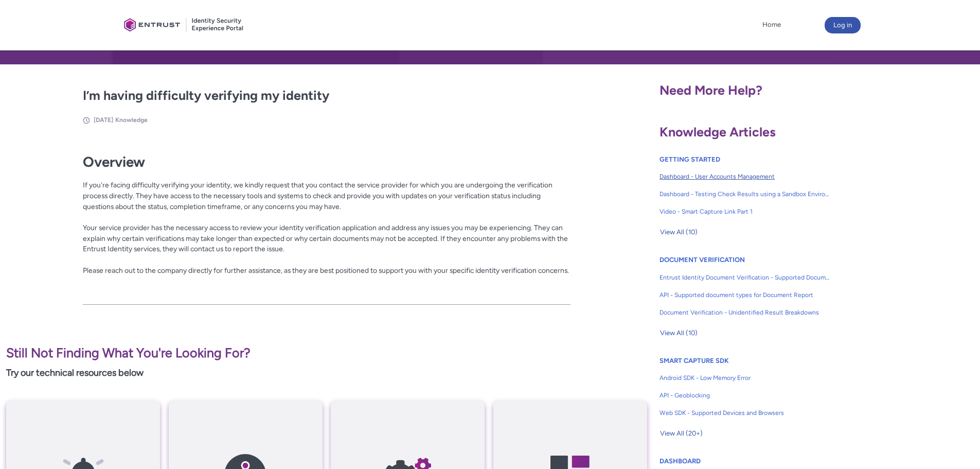 This screenshot has height=469, width=980. What do you see at coordinates (745, 413) in the screenshot?
I see `span: Web SDK - Supported Devices and Browsers` at bounding box center [745, 413].